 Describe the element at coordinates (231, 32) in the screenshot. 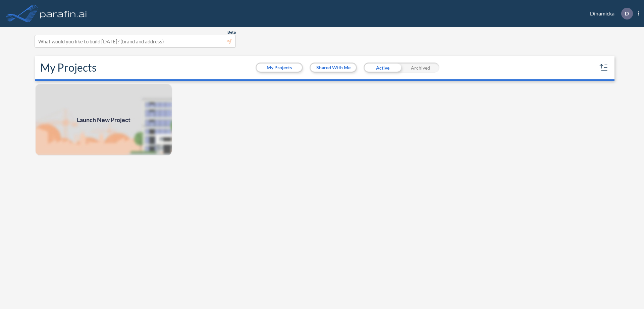

I see `span: Beta` at that location.